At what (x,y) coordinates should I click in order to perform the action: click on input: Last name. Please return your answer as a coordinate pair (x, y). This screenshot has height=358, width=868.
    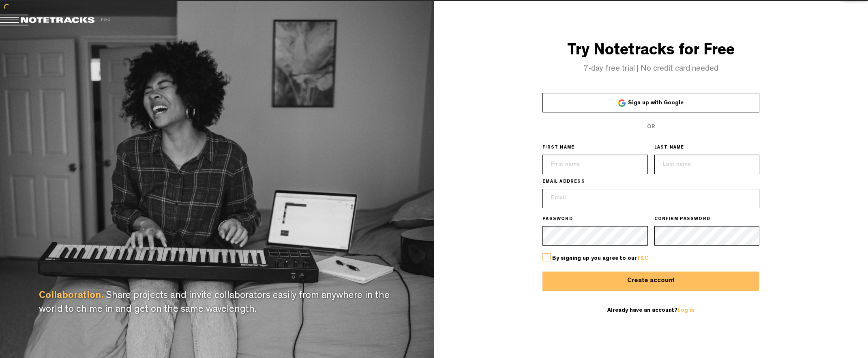
    Looking at the image, I should click on (707, 164).